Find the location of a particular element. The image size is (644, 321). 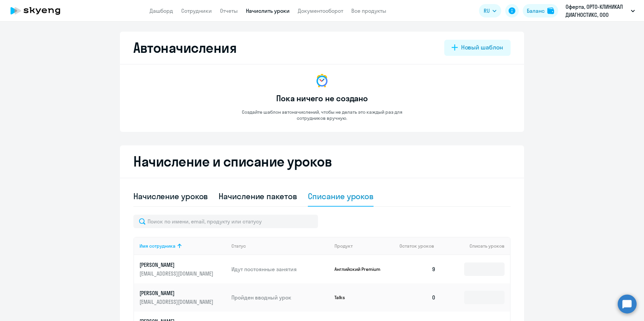

a: Документооборот is located at coordinates (320, 11).